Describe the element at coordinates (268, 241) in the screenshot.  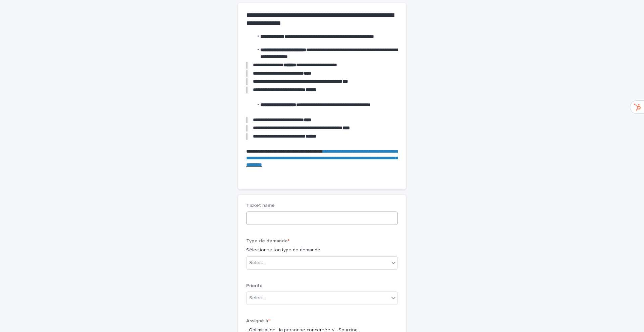
I see `span: Type de demande` at that location.